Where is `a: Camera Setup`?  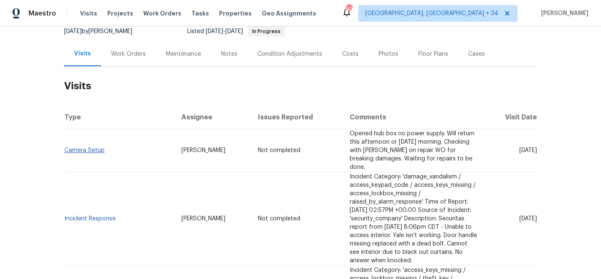 a: Camera Setup is located at coordinates (85, 150).